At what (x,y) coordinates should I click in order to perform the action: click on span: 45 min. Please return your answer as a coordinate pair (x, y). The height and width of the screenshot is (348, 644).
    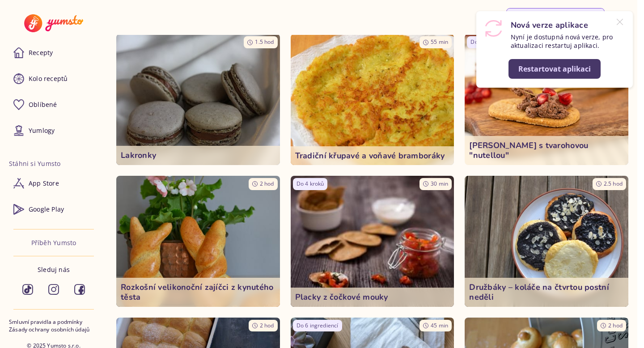
    Looking at the image, I should click on (439, 325).